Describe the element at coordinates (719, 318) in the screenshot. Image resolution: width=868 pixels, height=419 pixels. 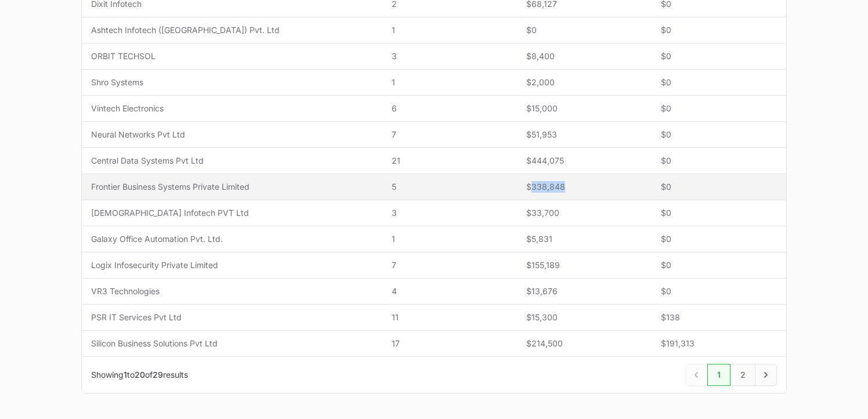
I see `span: $138` at that location.